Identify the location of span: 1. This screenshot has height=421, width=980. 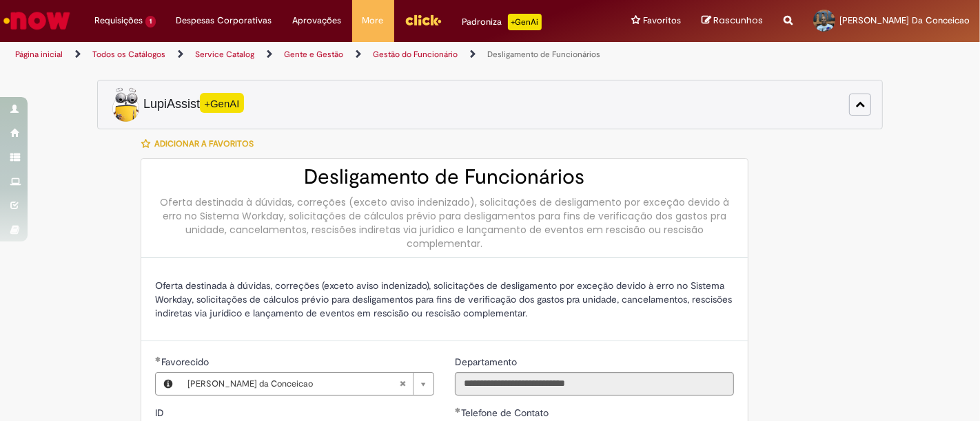
(151, 21).